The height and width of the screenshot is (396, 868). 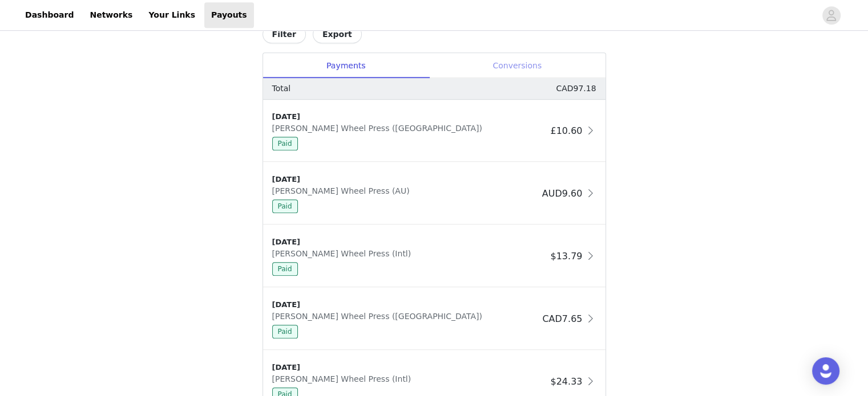 I want to click on a: Dashboard, so click(x=49, y=14).